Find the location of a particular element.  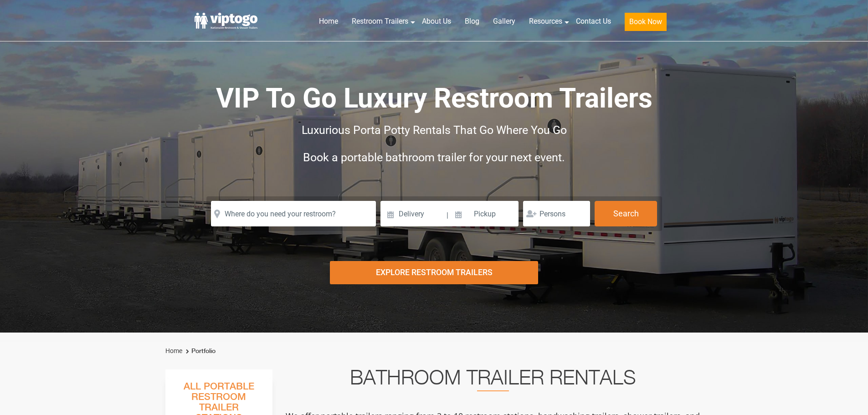

a: Book Now is located at coordinates (645, 24).